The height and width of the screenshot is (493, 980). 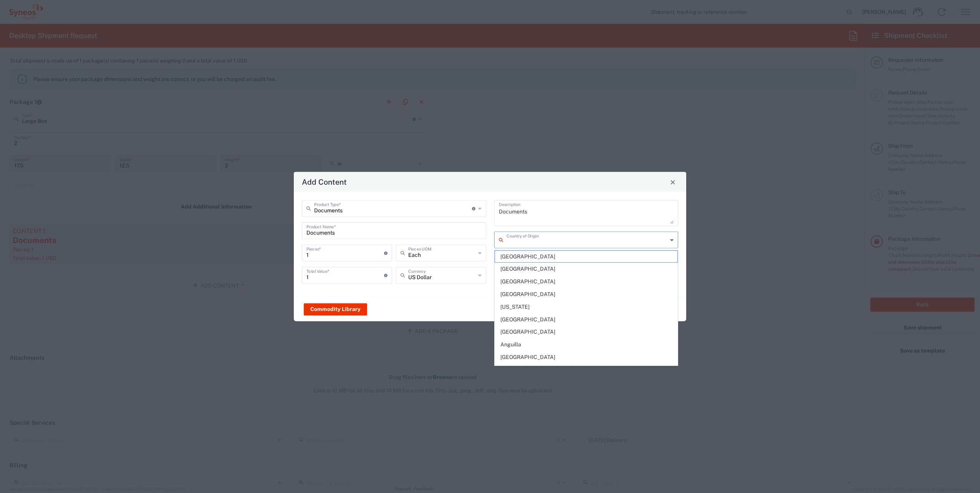 I want to click on button: Close, so click(x=673, y=182).